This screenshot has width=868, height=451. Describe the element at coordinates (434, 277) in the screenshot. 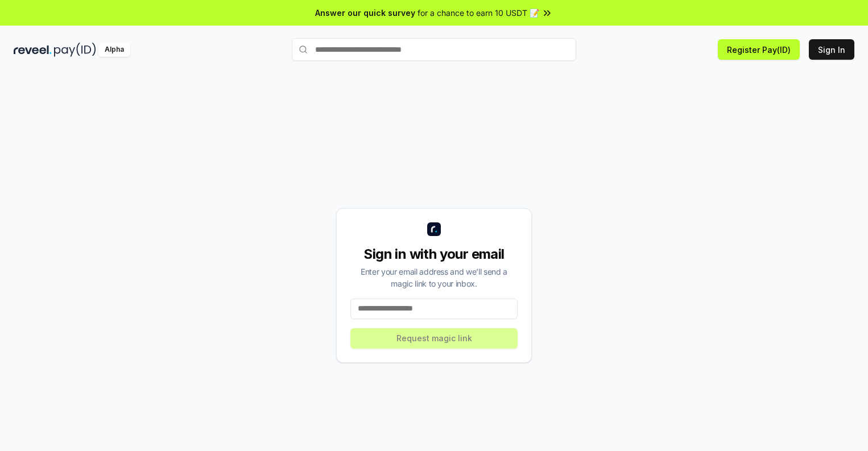

I see `div: Enter your email address and we’ll send a magic link to your inbox.` at that location.